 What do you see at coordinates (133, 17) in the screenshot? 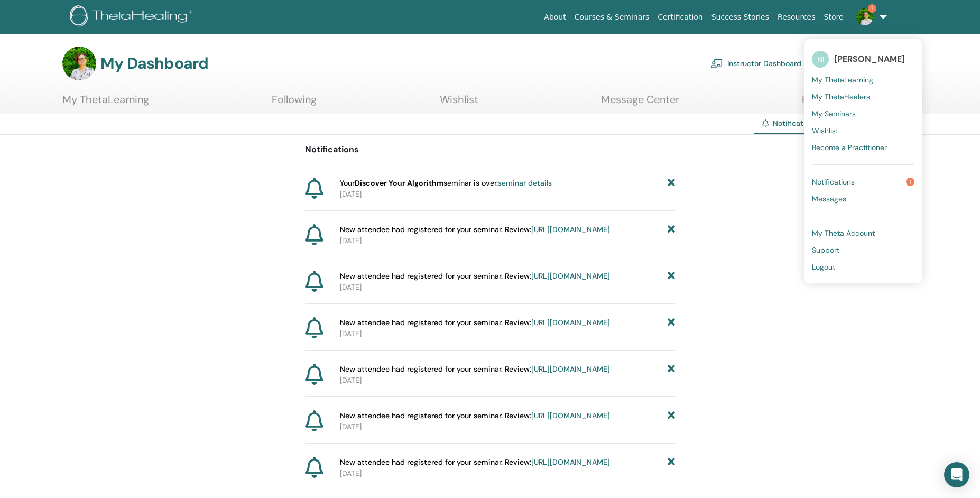
I see `img: logo.png` at bounding box center [133, 17].